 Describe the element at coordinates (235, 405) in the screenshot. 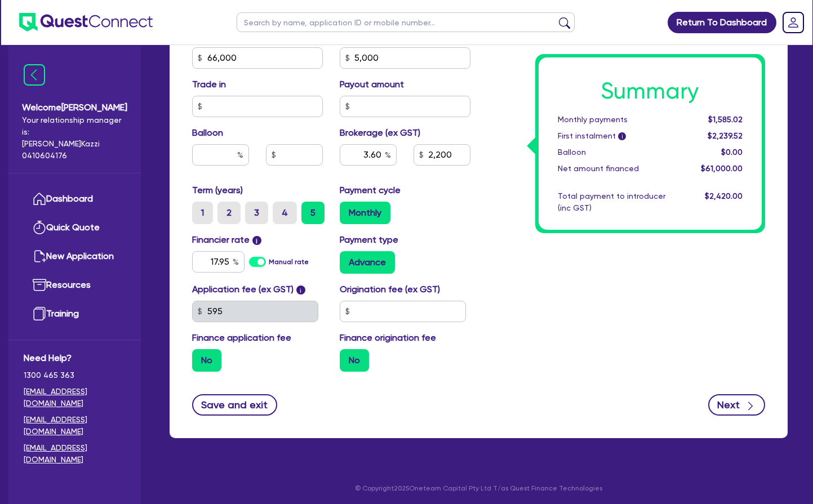

I see `button: Save and exit` at that location.